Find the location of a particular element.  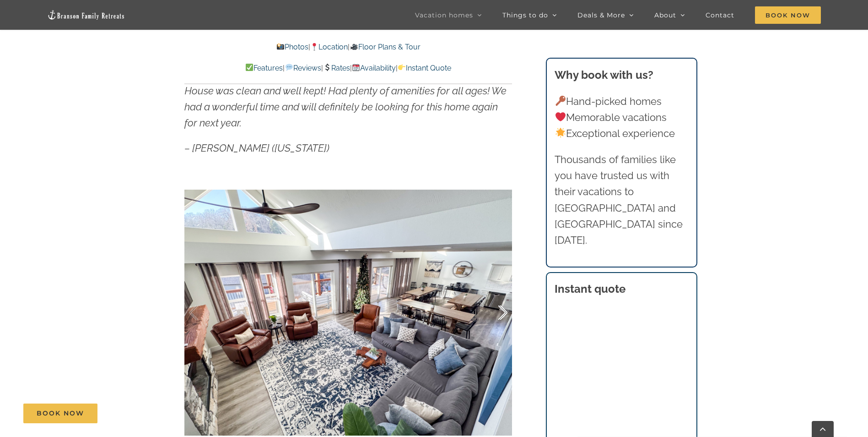

span: Vacation homes is located at coordinates (444, 15).